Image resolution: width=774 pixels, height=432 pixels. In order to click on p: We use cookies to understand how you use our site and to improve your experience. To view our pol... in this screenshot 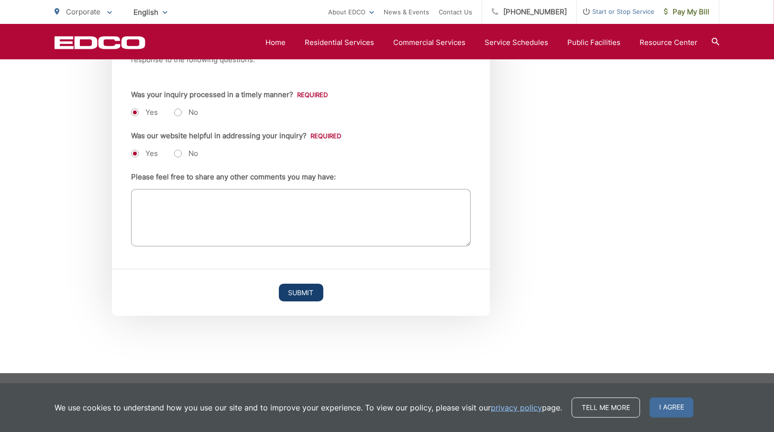, I will do `click(308, 408)`.